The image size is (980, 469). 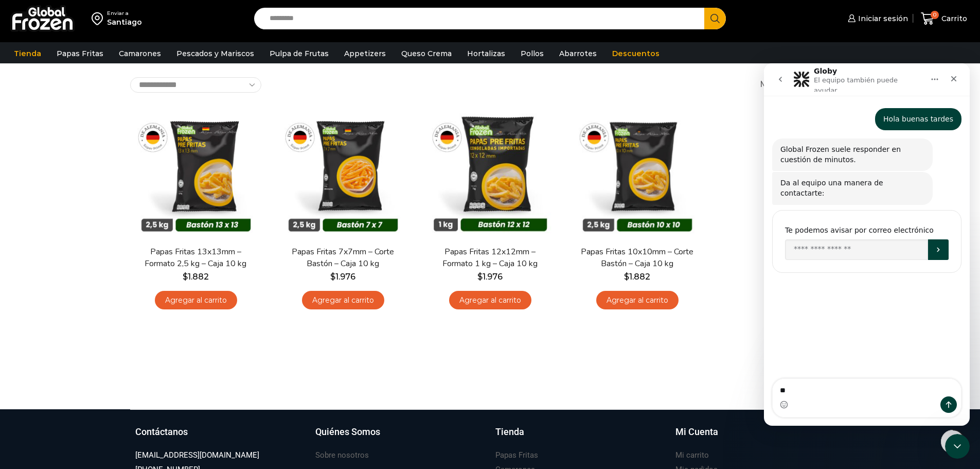 What do you see at coordinates (953, 19) in the screenshot?
I see `span: Carrito` at bounding box center [953, 19].